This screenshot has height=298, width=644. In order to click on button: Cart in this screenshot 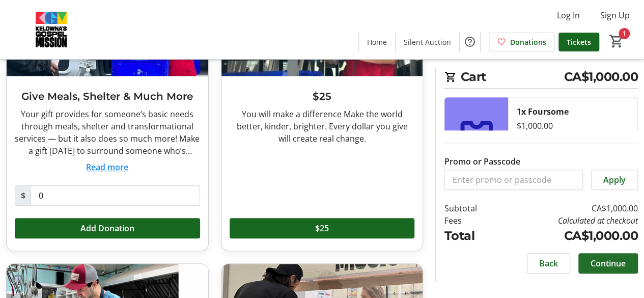, I will do `click(617, 42)`.